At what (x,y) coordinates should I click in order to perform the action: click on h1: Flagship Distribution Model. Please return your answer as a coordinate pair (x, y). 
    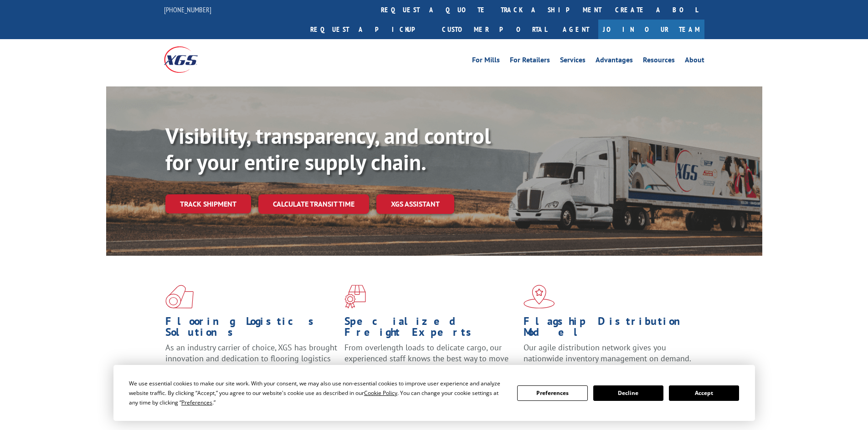
    Looking at the image, I should click on (609, 329).